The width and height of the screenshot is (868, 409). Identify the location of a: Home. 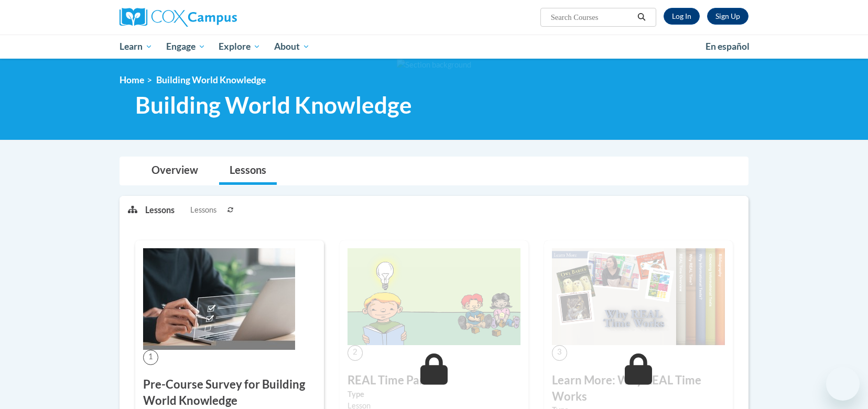
(131, 80).